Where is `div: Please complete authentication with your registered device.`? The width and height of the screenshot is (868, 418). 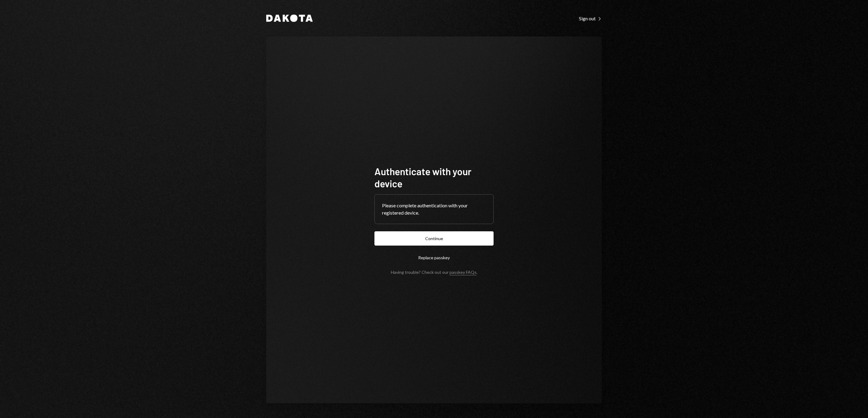
div: Please complete authentication with your registered device. is located at coordinates (434, 209).